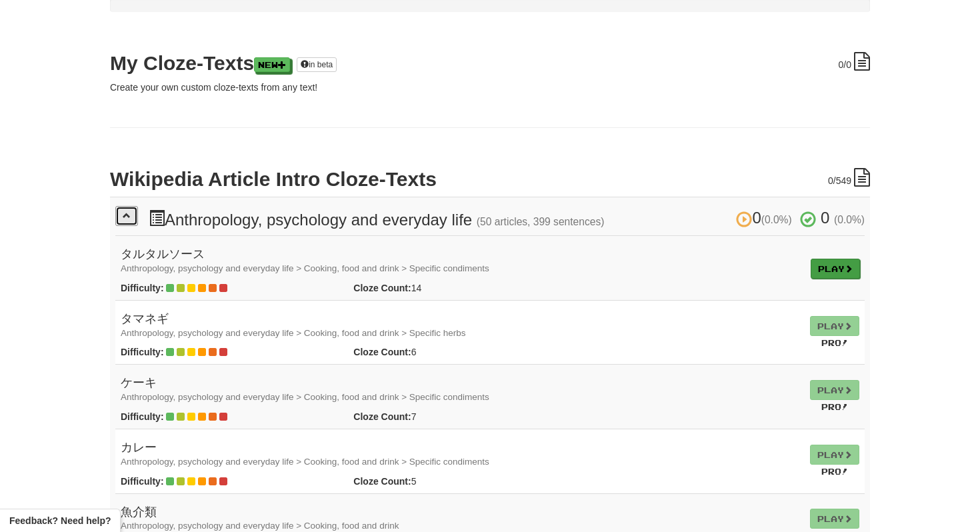 The image size is (980, 532). What do you see at coordinates (460, 455) in the screenshot?
I see `h4: カレー` at bounding box center [460, 455].